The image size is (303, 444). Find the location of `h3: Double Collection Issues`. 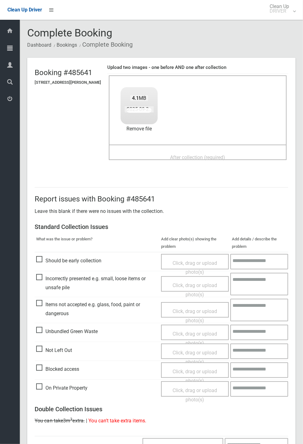

h3: Double Collection Issues is located at coordinates (161, 409).